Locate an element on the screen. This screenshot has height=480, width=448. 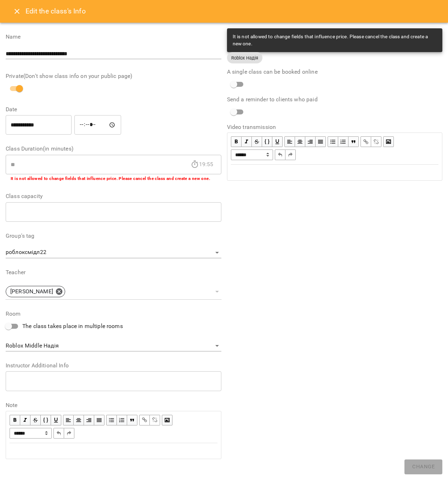
label: Date is located at coordinates (113, 110).